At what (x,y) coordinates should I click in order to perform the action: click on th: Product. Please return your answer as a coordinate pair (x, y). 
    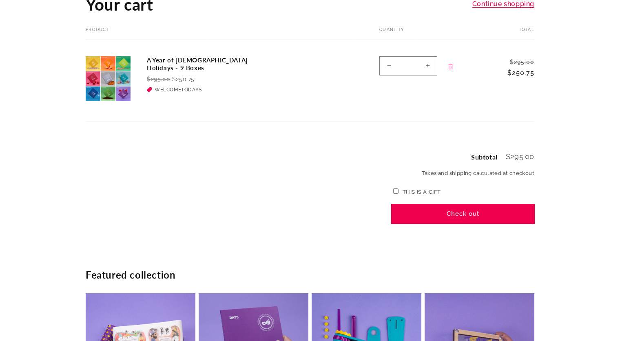
    Looking at the image, I should click on (220, 33).